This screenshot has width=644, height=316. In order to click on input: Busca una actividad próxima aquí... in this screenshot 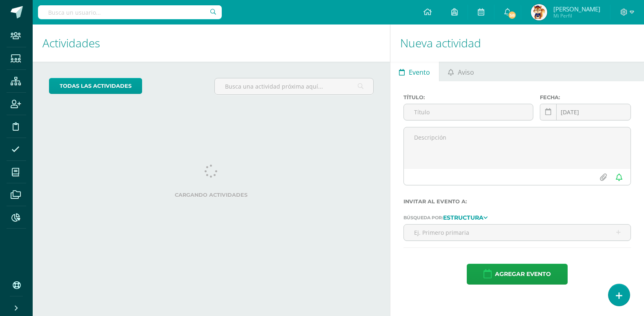, I will do `click(294, 86)`.